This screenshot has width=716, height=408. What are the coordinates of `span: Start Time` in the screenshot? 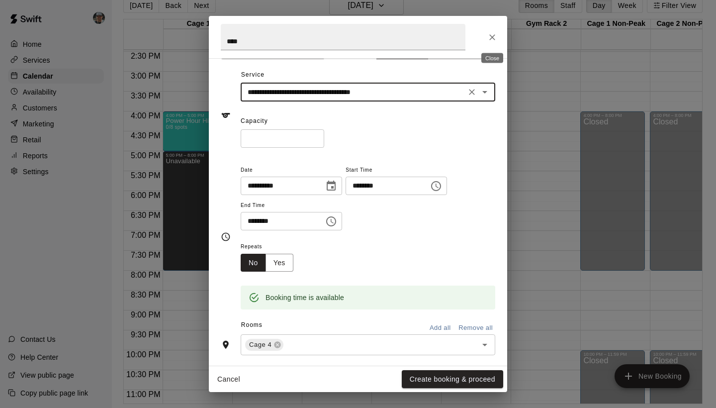 It's located at (396, 170).